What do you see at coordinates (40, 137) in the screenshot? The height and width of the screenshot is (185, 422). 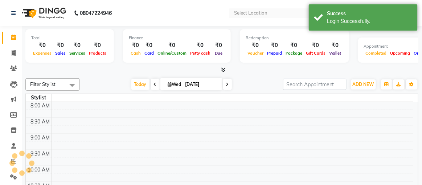 I see `div: 9:00 AM` at bounding box center [40, 137].